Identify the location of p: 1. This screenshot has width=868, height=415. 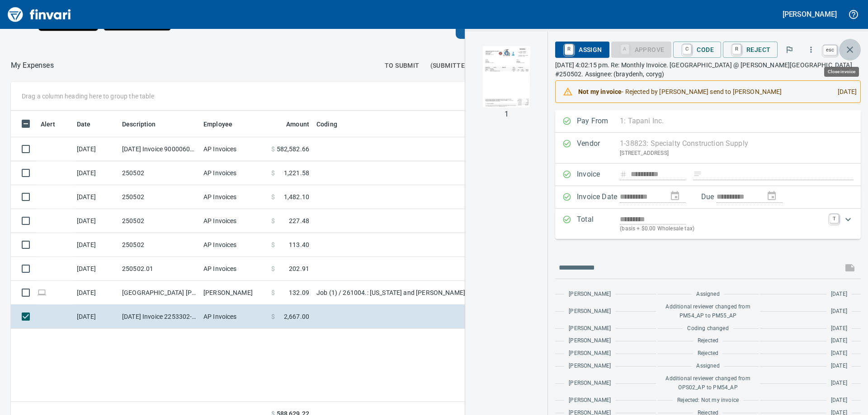
(506, 114).